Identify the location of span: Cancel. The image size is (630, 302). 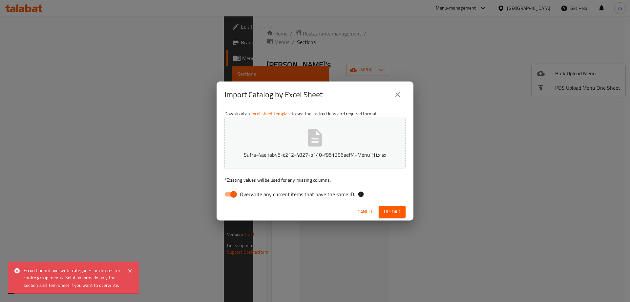
(366, 211).